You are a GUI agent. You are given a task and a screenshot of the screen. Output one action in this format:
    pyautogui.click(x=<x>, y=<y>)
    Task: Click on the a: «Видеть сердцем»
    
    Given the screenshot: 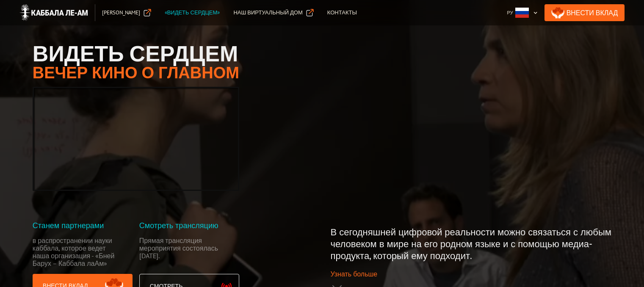 What is the action you would take?
    pyautogui.click(x=193, y=13)
    